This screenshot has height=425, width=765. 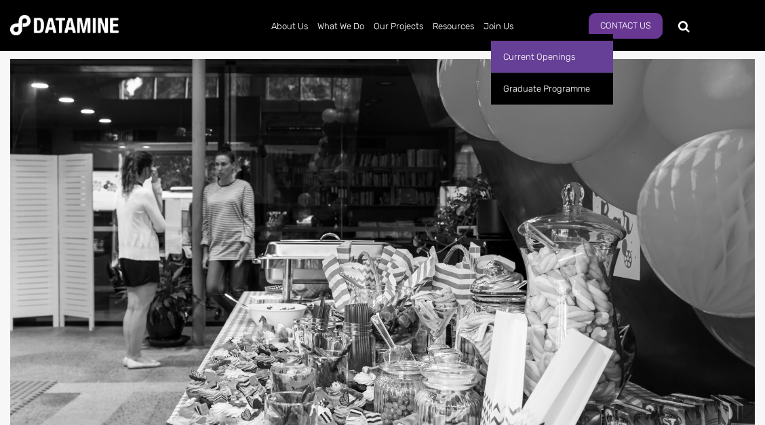 What do you see at coordinates (626, 26) in the screenshot?
I see `a: Contact Us` at bounding box center [626, 26].